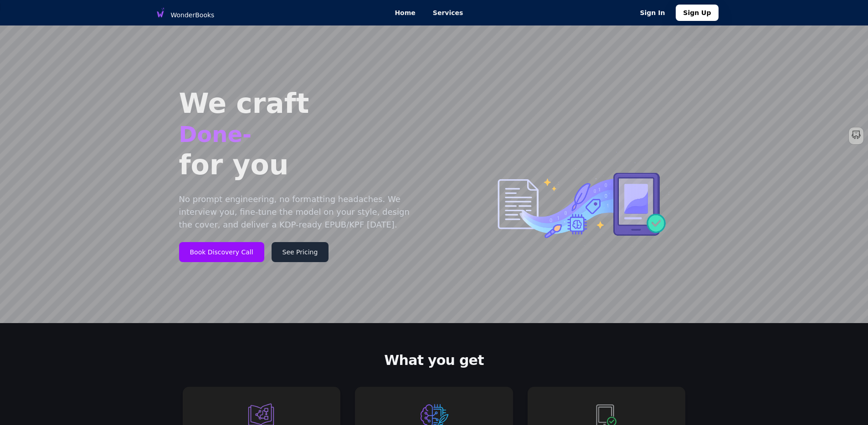 The height and width of the screenshot is (425, 868). I want to click on span: n, so click(220, 134).